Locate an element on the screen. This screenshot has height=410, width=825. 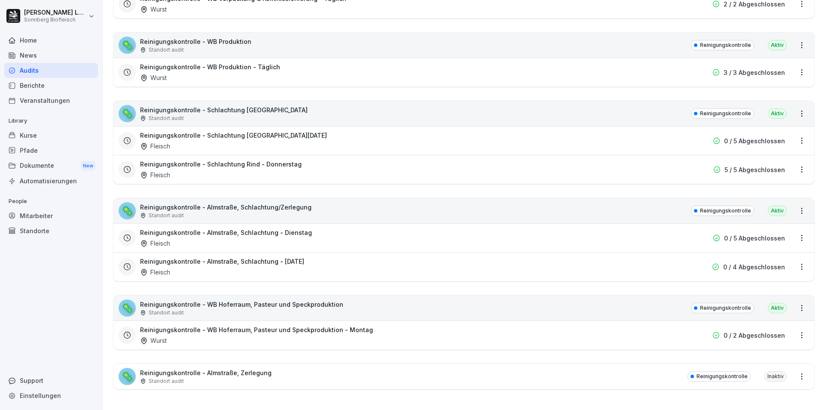
a: Berichte is located at coordinates (51, 85).